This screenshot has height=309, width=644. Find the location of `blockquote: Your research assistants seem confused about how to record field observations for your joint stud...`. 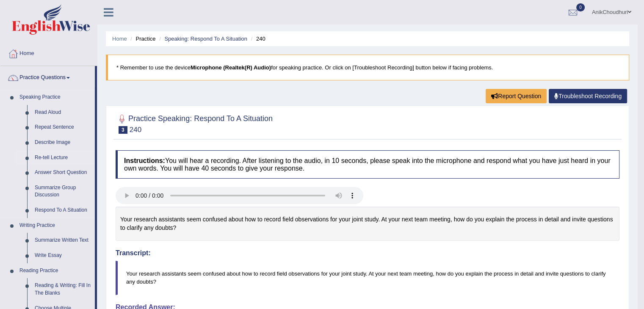

blockquote: Your research assistants seem confused about how to record field observations for your joint stud... is located at coordinates (368, 277).